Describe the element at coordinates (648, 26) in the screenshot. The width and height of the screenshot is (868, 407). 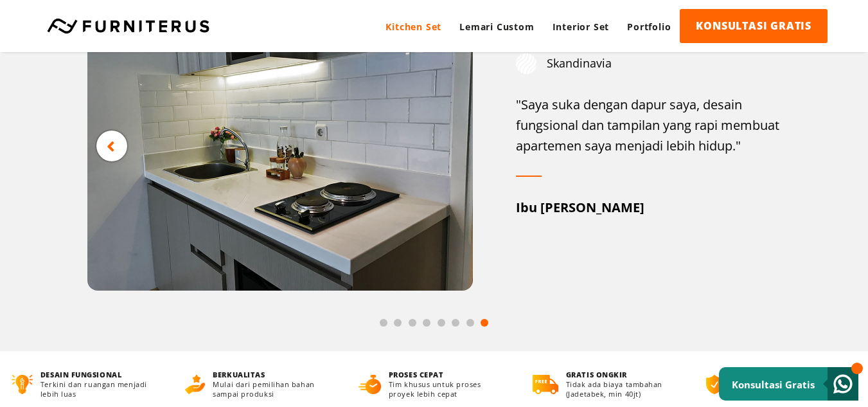
I see `a: Portfolio` at that location.